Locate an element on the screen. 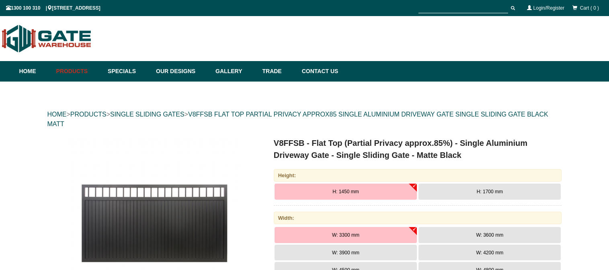  a: V8FFSB FLAT TOP PARTIAL PRIVACY APPROX85 SINGLE ALUMINIUM DRIVEWAY GATE SINGLE SLIDING GATE BLACK... is located at coordinates (298, 119).